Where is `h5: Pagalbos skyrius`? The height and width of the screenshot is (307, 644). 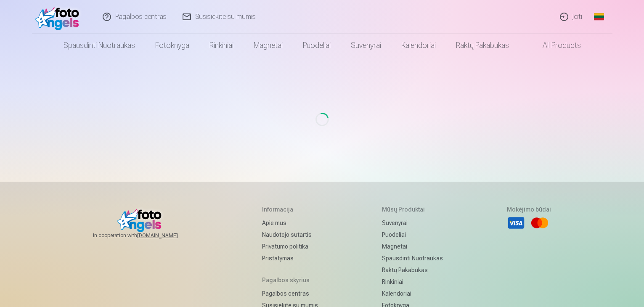 h5: Pagalbos skyrius is located at coordinates (290, 280).